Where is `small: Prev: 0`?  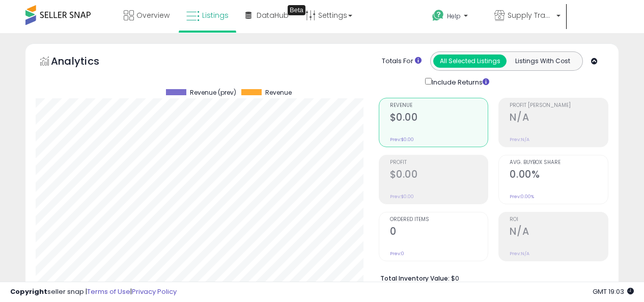
small: Prev: 0 is located at coordinates (397, 254).